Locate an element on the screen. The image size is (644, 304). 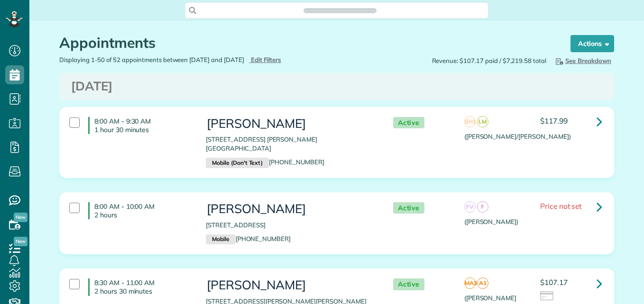
p: 1 hour 30 minutes is located at coordinates (143, 130).